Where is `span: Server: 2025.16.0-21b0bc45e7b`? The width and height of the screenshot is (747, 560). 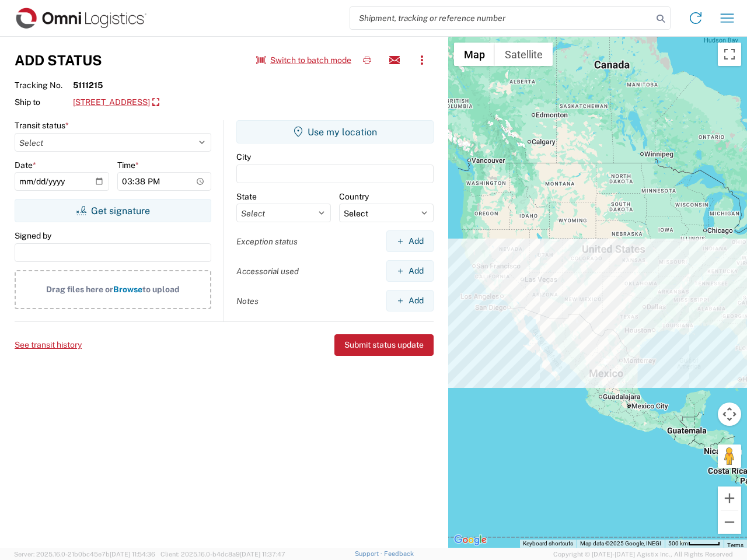
span: Server: 2025.16.0-21b0bc45e7b is located at coordinates (84, 554).